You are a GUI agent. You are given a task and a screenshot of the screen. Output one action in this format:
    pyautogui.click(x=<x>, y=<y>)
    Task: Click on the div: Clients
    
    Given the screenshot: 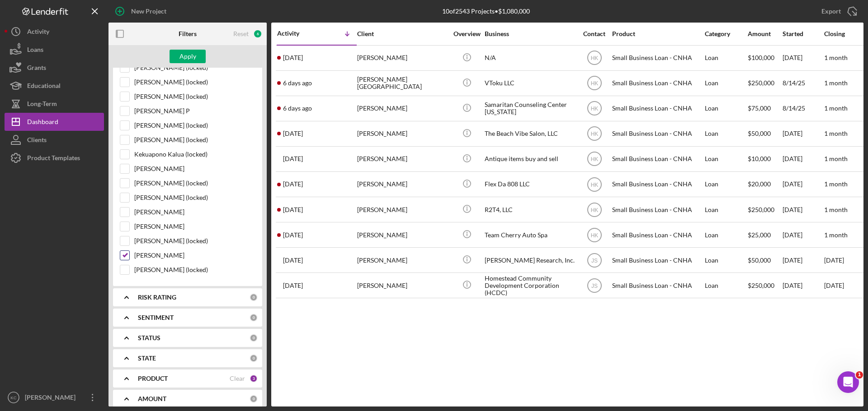 What is the action you would take?
    pyautogui.click(x=37, y=141)
    